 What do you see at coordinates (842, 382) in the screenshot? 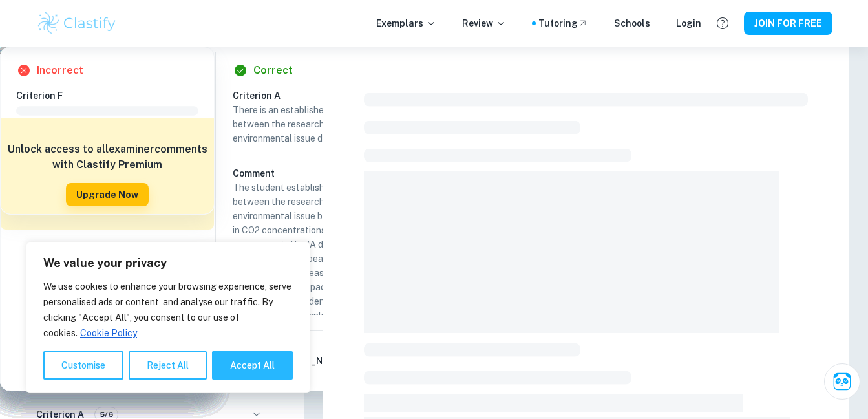
I see `button: Ask Clai` at bounding box center [842, 382].